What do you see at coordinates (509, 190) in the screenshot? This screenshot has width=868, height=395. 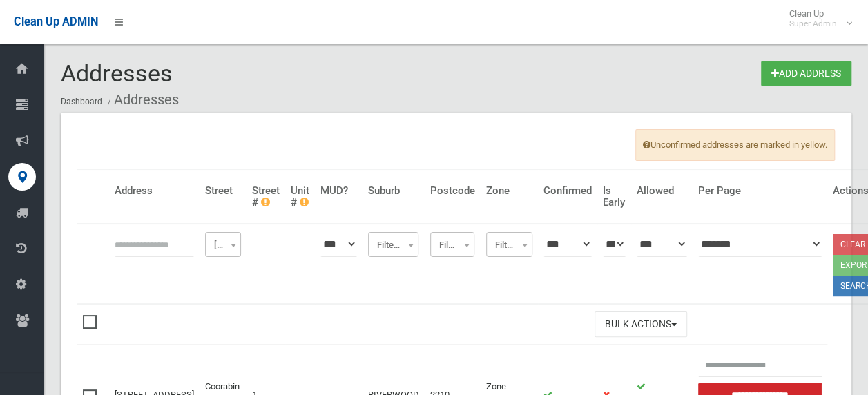 I see `h4: Zone` at bounding box center [509, 190].